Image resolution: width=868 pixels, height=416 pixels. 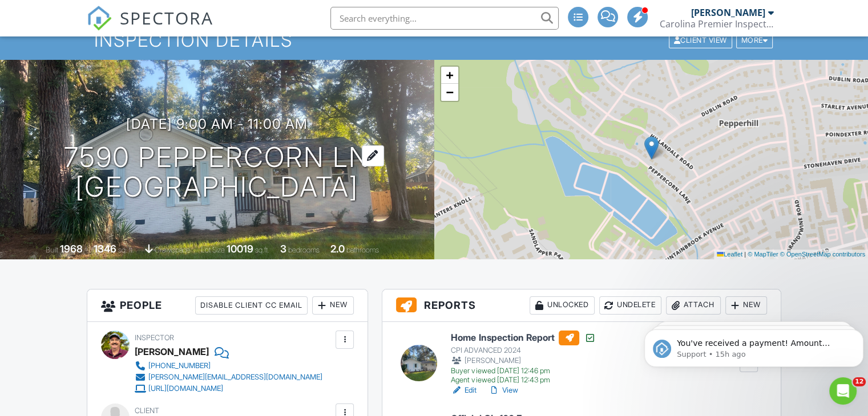 I want to click on span: Inspector, so click(x=154, y=338).